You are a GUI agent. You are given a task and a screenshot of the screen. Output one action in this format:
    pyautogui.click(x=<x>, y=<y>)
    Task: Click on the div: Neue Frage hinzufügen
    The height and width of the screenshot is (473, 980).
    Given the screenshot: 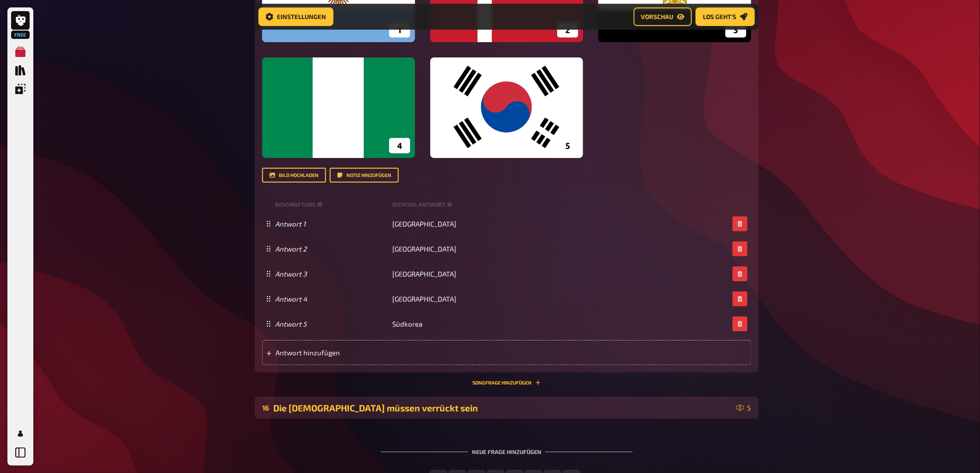 What is the action you would take?
    pyautogui.click(x=507, y=449)
    